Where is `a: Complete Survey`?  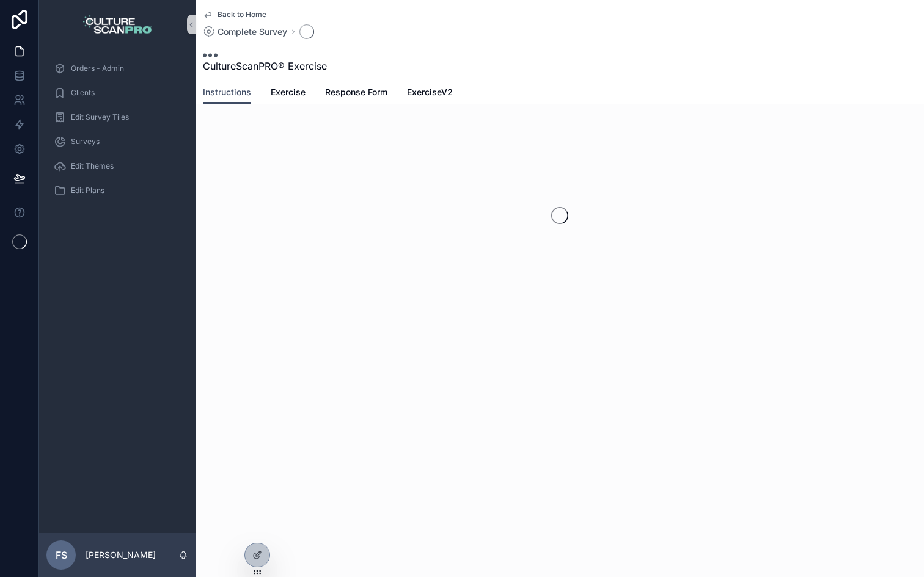 a: Complete Survey is located at coordinates (245, 32).